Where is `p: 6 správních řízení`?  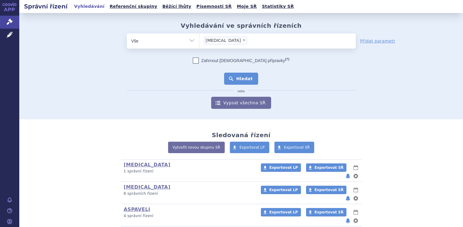
p: 6 správních řízení is located at coordinates (188, 193).